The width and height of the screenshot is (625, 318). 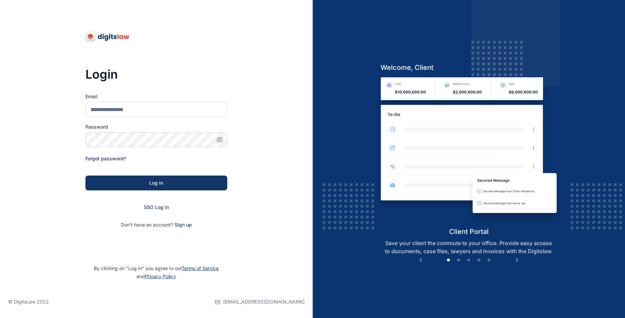 What do you see at coordinates (469, 232) in the screenshot?
I see `h5: client portal` at bounding box center [469, 232].